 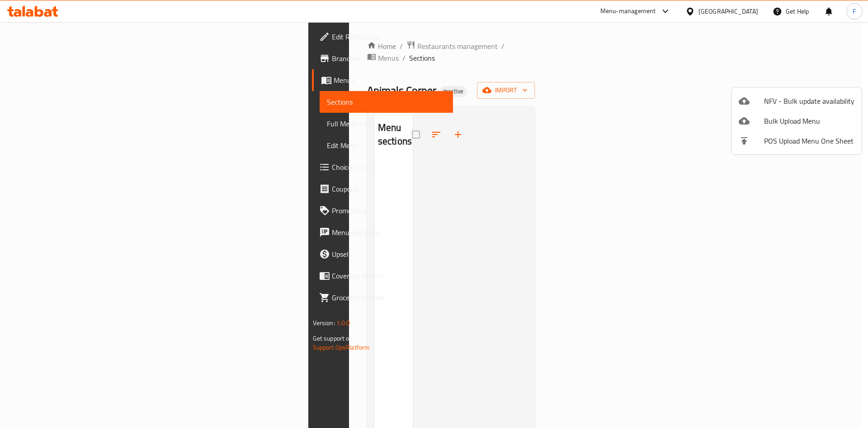 What do you see at coordinates (809, 121) in the screenshot?
I see `span: Bulk Upload Menu` at bounding box center [809, 121].